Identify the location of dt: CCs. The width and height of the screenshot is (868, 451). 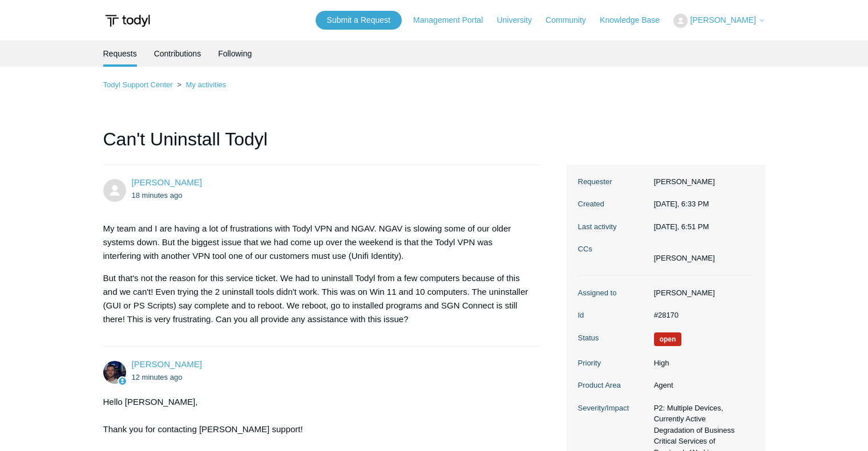
(613, 249).